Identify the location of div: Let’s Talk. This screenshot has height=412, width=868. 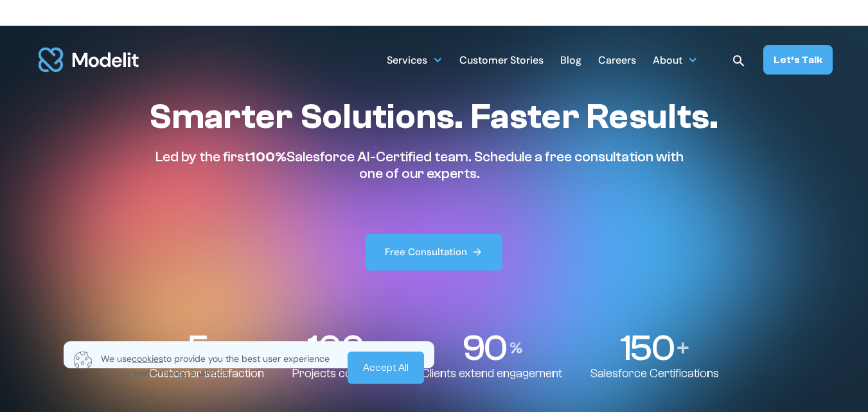
(798, 60).